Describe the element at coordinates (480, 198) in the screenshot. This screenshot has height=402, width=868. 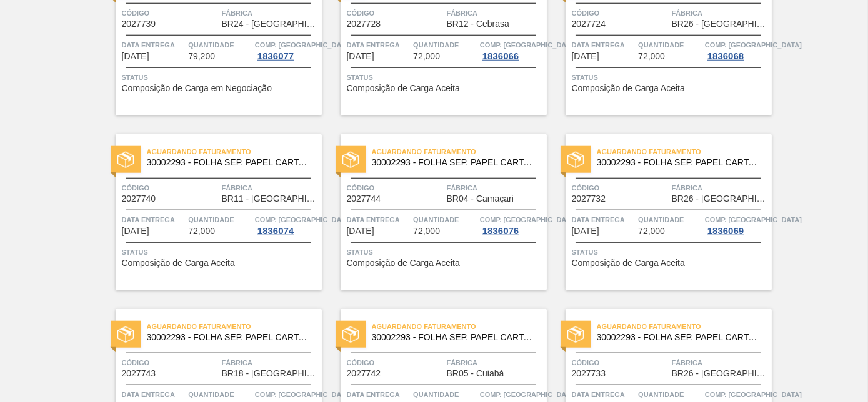
I see `span: BR04 - Camaçari` at that location.